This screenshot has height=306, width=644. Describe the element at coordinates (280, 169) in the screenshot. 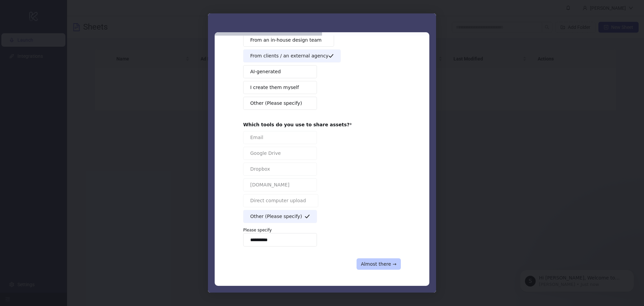

I see `button: Dropbox` at that location.